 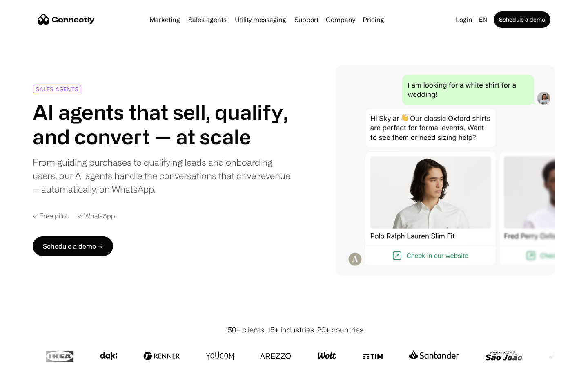 What do you see at coordinates (28, 359) in the screenshot?
I see `aside: Language selected: English` at bounding box center [28, 359].